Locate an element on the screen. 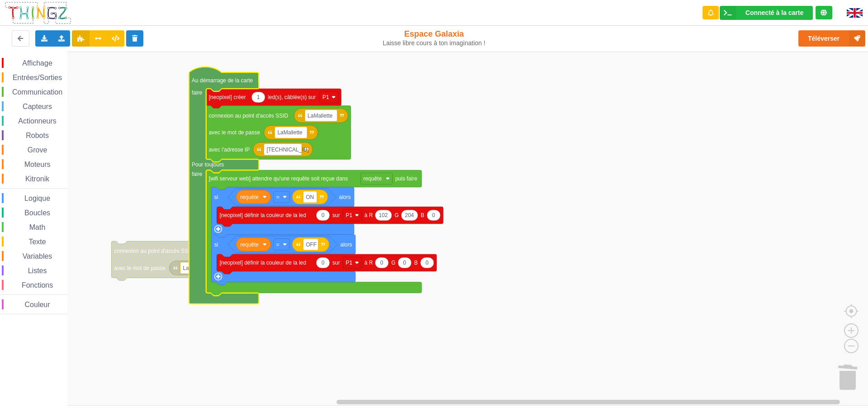 The image size is (868, 412). text: Pour toujours is located at coordinates (208, 164).